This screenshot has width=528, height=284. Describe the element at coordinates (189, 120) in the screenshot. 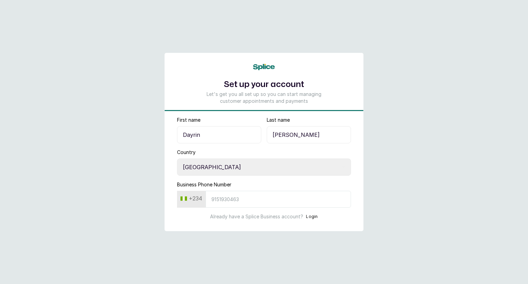

I see `label: First name` at that location.